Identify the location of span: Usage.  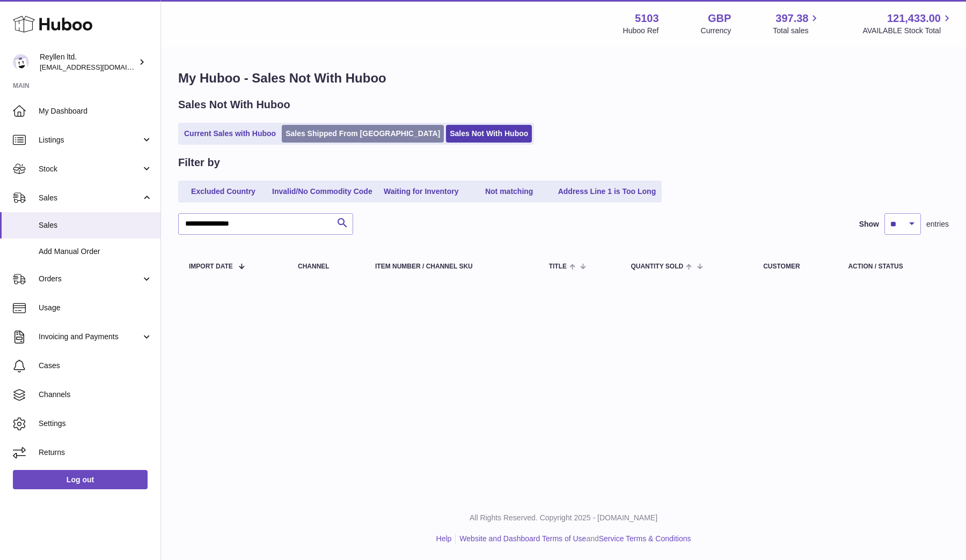
(96, 308).